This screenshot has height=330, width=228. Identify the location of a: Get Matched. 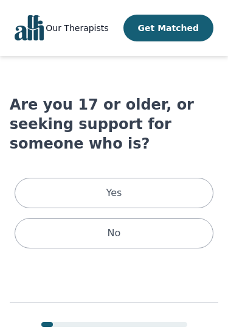
(169, 28).